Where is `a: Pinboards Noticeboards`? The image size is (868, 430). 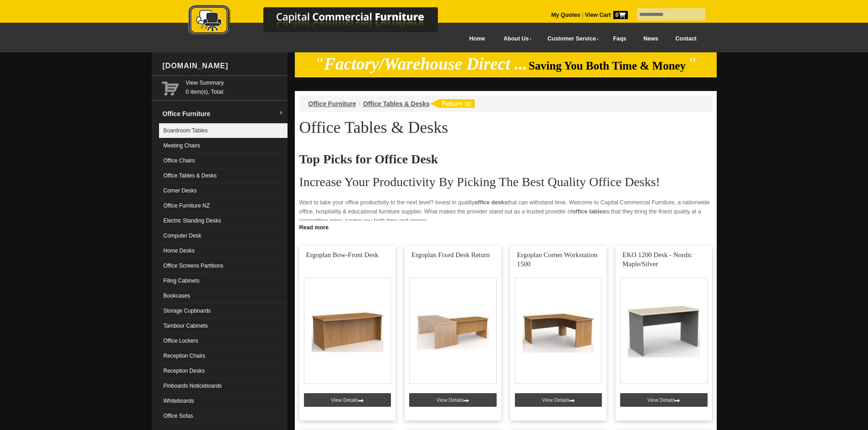
a: Pinboards Noticeboards is located at coordinates (224, 386).